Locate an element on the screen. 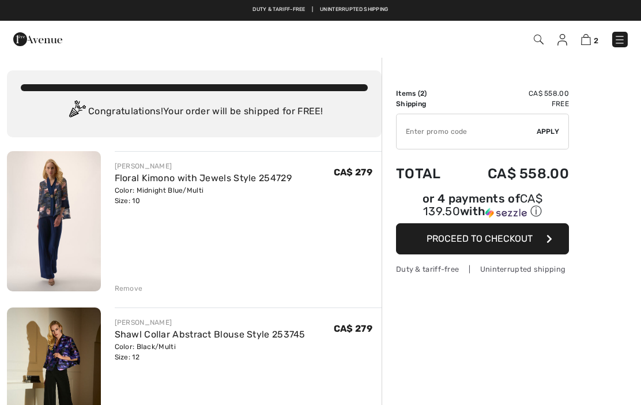  div: Remove is located at coordinates (129, 288).